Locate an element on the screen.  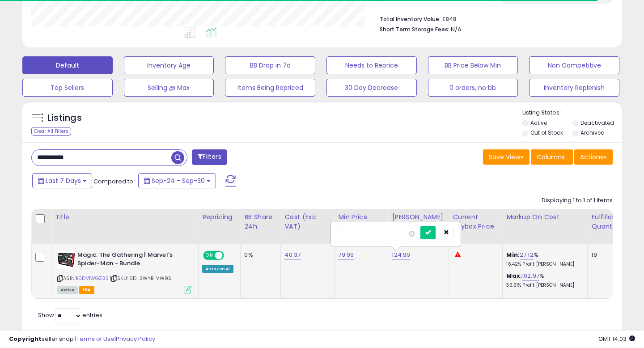
span: Columns is located at coordinates (550, 157).